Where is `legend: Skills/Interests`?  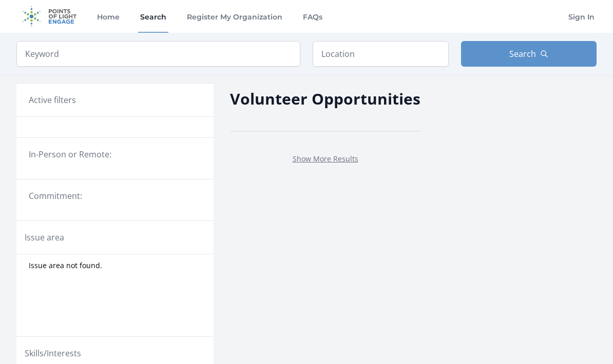
legend: Skills/Interests is located at coordinates (53, 353).